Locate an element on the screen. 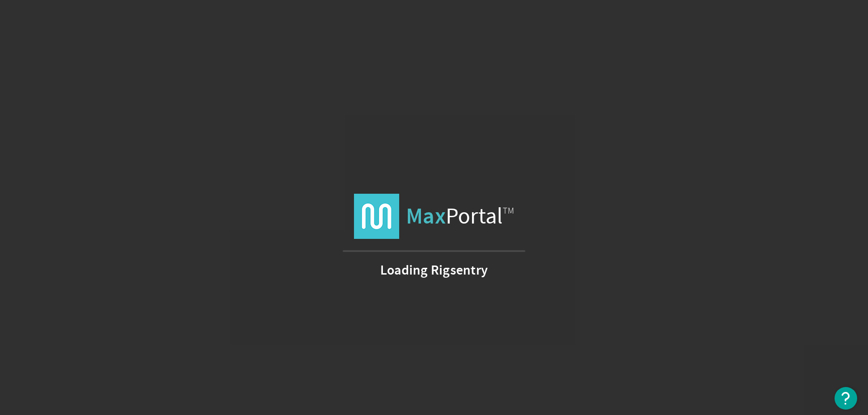 The image size is (868, 415). span: TM is located at coordinates (508, 210).